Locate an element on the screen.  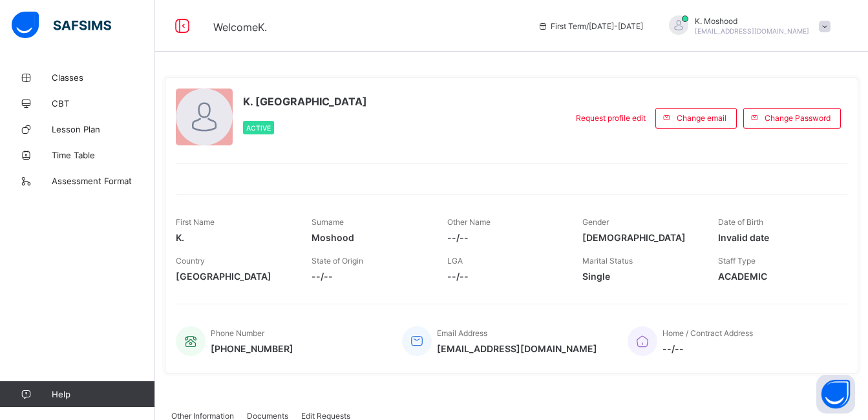
span: Staff Type is located at coordinates (737, 260).